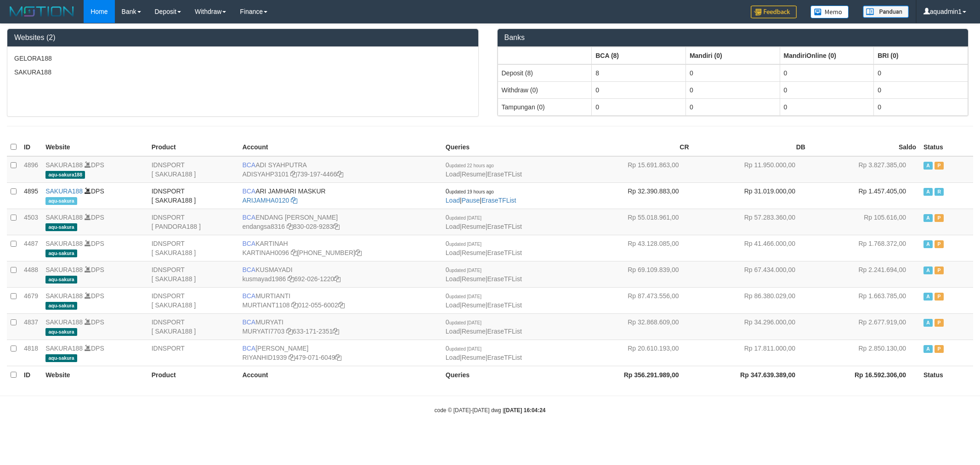 The width and height of the screenshot is (980, 465). Describe the element at coordinates (545, 90) in the screenshot. I see `td: Withdraw (0)` at that location.